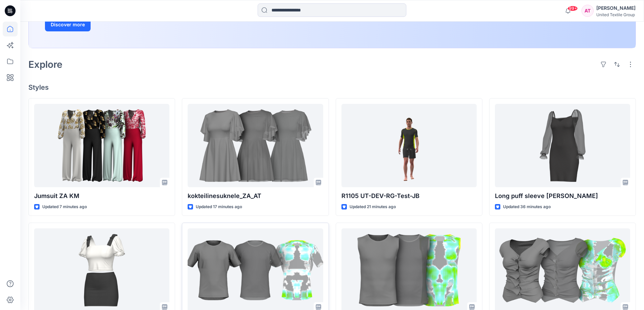 This screenshot has width=644, height=310. I want to click on p: R1105 UT-DEV-RG-Test-JB, so click(409, 196).